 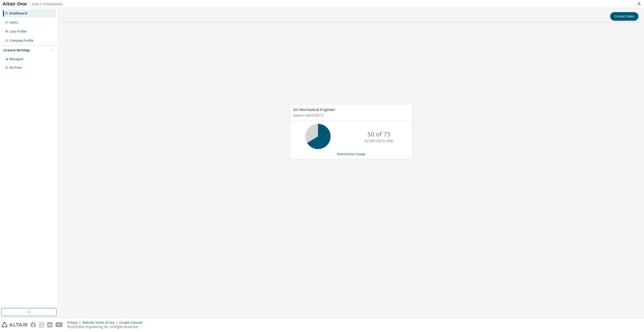 What do you see at coordinates (379, 134) in the screenshot?
I see `p: 50 of 75` at bounding box center [379, 134].